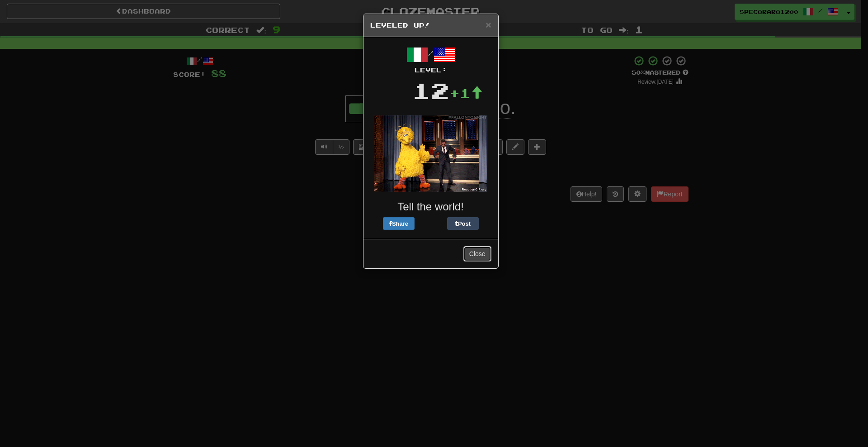 Image resolution: width=868 pixels, height=447 pixels. I want to click on h5: Leveled Up!, so click(431, 25).